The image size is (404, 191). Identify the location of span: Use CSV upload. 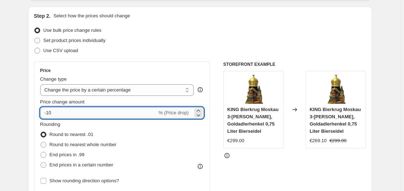
(61, 50).